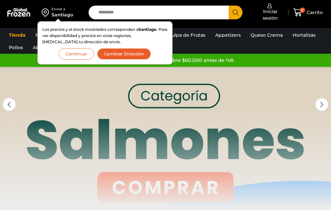 Image resolution: width=331 pixels, height=210 pixels. I want to click on button: Cambiar Dirección, so click(124, 54).